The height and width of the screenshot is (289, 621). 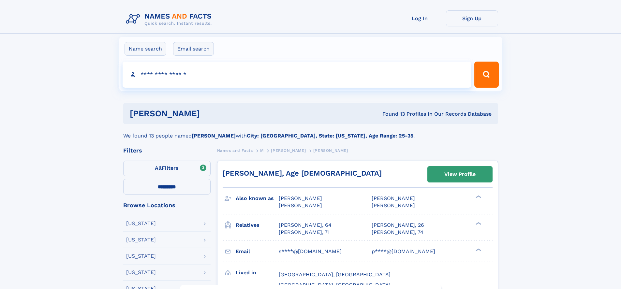 I want to click on div: We found 13 people named with ., so click(x=311, y=132).